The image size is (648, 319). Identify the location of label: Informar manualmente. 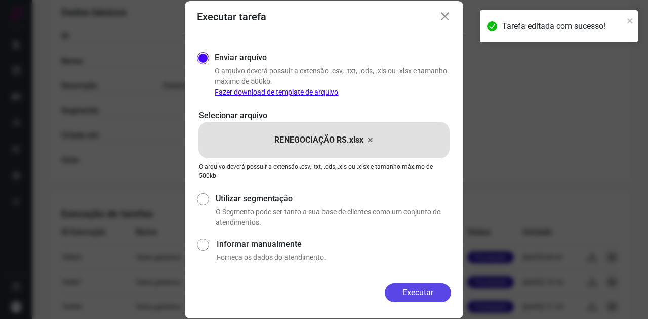
(333, 244).